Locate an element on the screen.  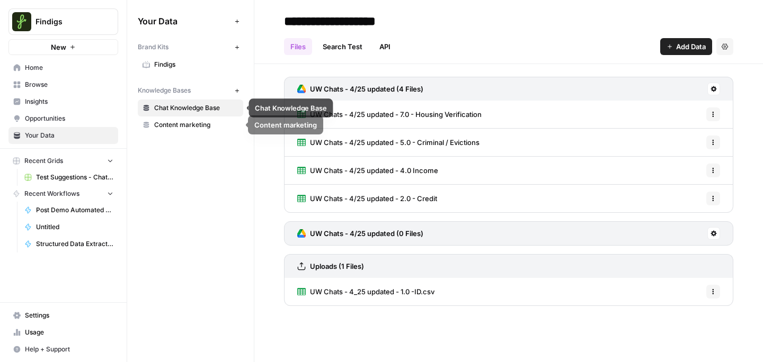
h3: UW Chats - 4/25 updated (0 Files) is located at coordinates (367, 234).